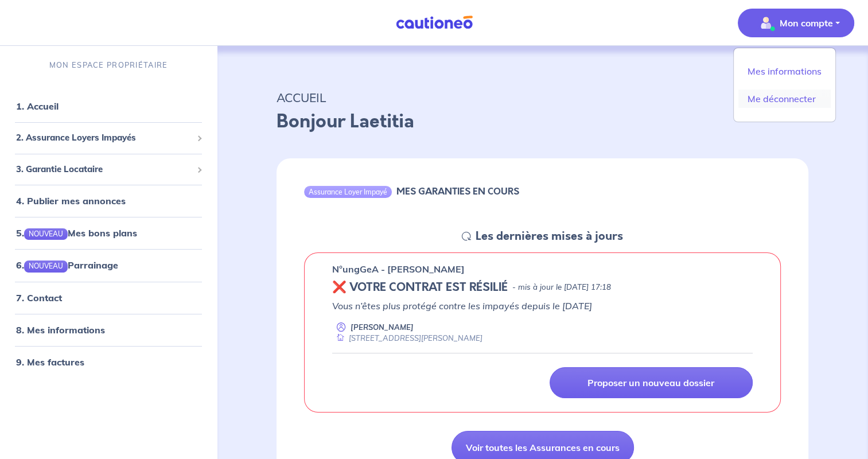  What do you see at coordinates (108, 106) in the screenshot?
I see `div: 1. Accueil` at bounding box center [108, 106].